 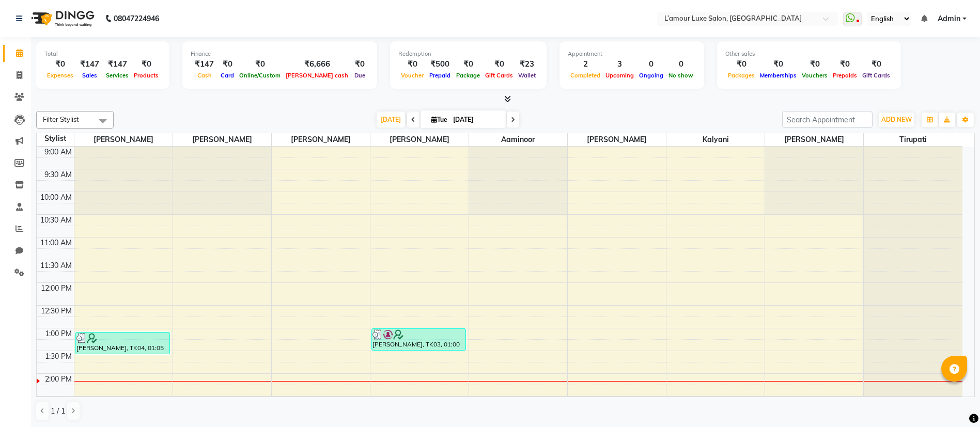 I want to click on div: Appointment, so click(x=632, y=53).